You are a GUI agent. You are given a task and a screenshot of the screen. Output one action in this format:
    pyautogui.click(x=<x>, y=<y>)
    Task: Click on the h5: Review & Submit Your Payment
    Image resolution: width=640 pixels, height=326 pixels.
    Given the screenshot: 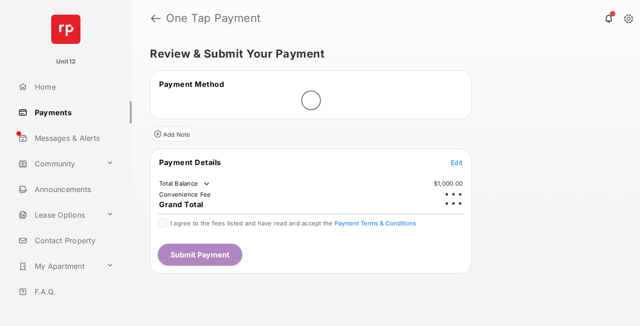 What is the action you would take?
    pyautogui.click(x=382, y=54)
    